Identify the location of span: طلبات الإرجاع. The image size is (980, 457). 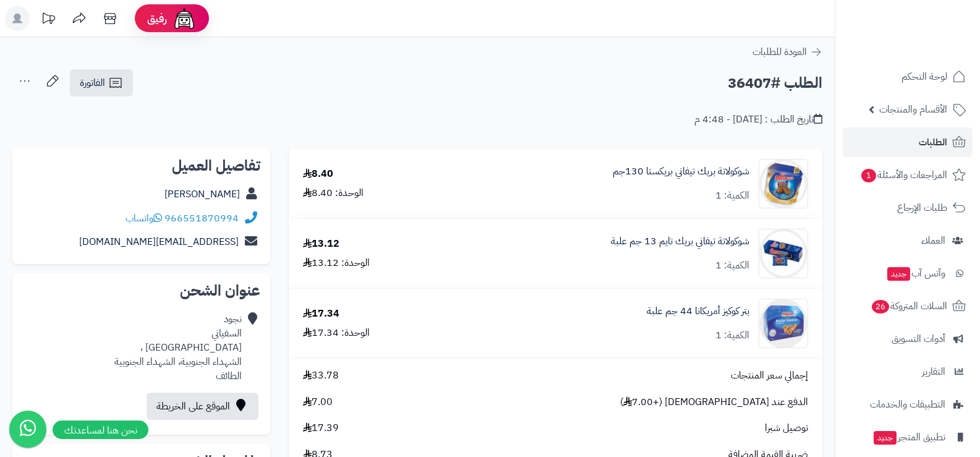
(922, 208).